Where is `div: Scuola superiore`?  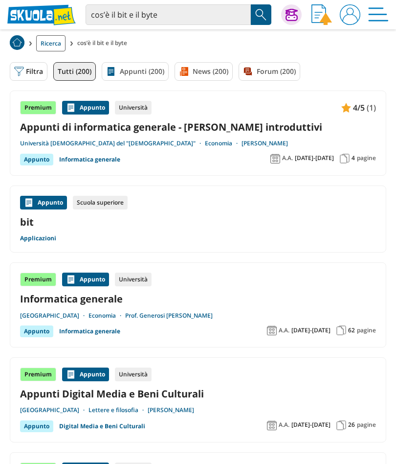
div: Scuola superiore is located at coordinates (100, 203).